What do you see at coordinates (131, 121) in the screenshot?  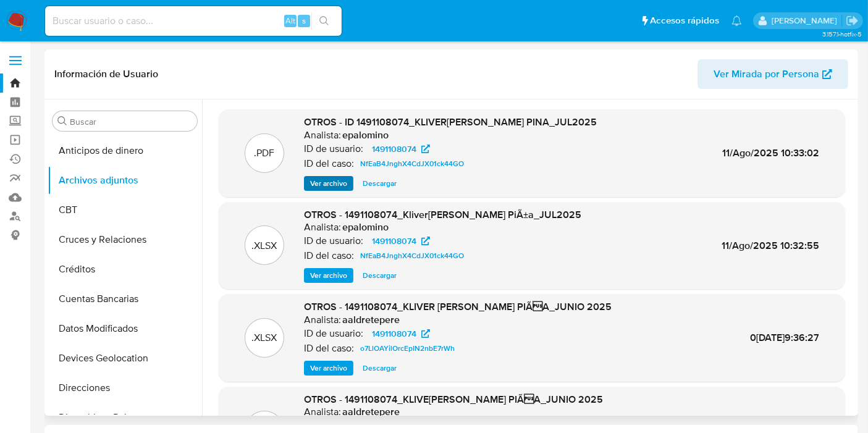 I see `input: Buscar` at bounding box center [131, 121].